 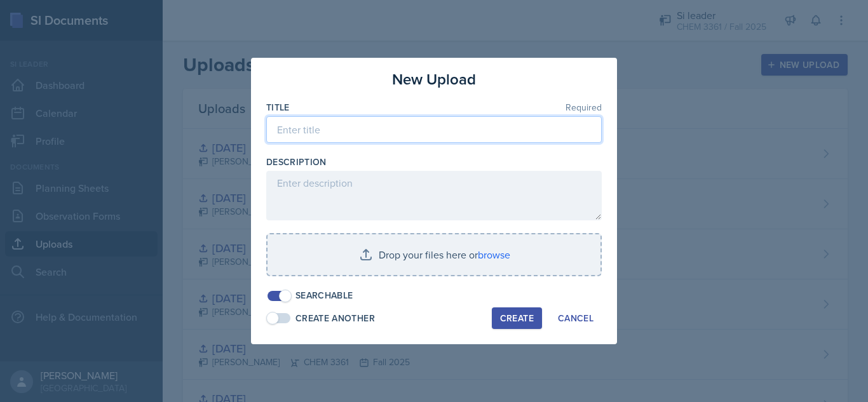 I want to click on div: Create, so click(x=516, y=318).